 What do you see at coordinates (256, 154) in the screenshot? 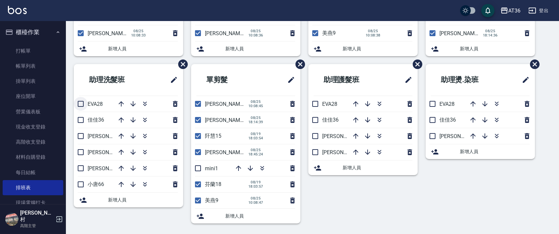
I see `span: 18:45:24` at bounding box center [256, 154].